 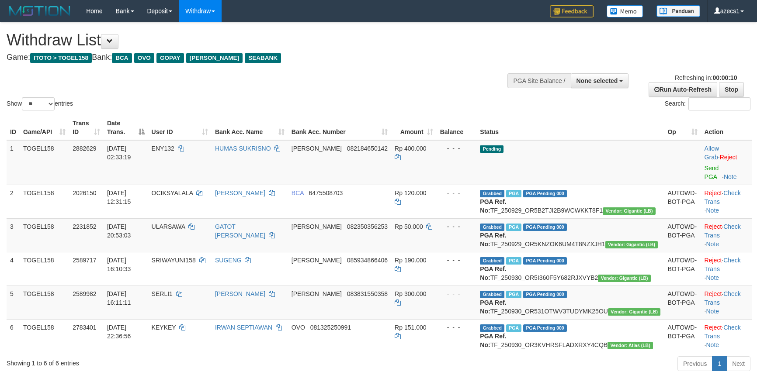 I want to click on img: Button%20Memo.svg, so click(x=625, y=11).